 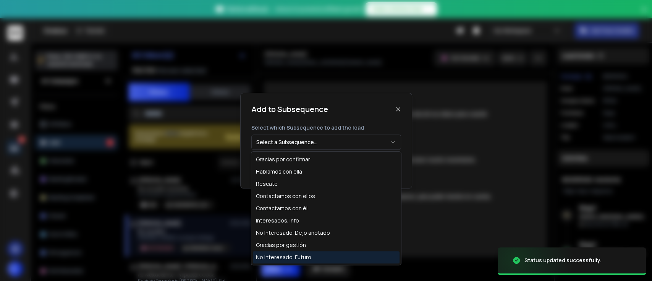 What do you see at coordinates (283, 159) in the screenshot?
I see `div: Gracias por confirmar` at bounding box center [283, 159].